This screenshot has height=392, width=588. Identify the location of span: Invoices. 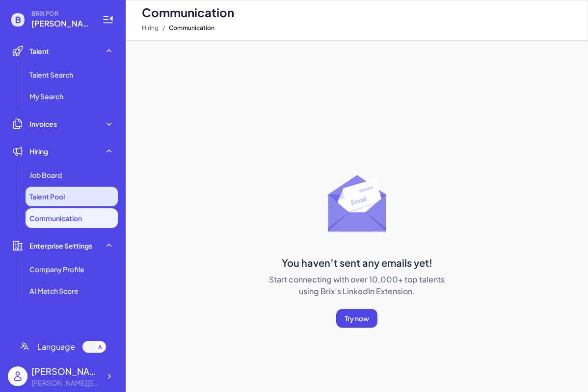
(43, 124).